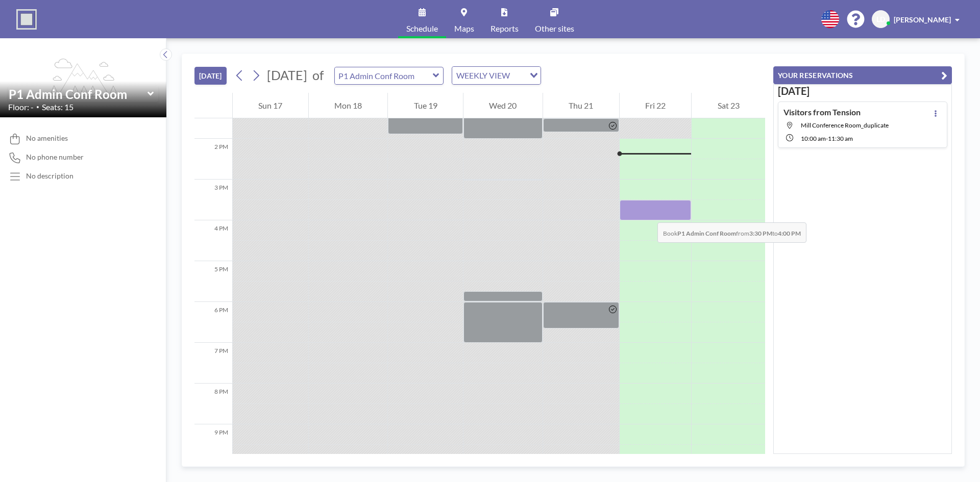  Describe the element at coordinates (840, 139) in the screenshot. I see `span: 11:30 AM` at that location.